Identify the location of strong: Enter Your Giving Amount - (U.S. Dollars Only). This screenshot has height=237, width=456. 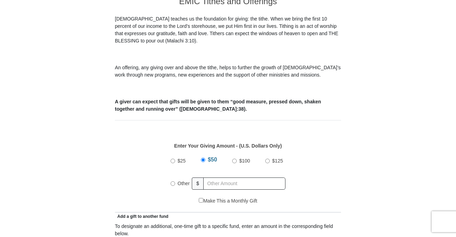
(227, 146).